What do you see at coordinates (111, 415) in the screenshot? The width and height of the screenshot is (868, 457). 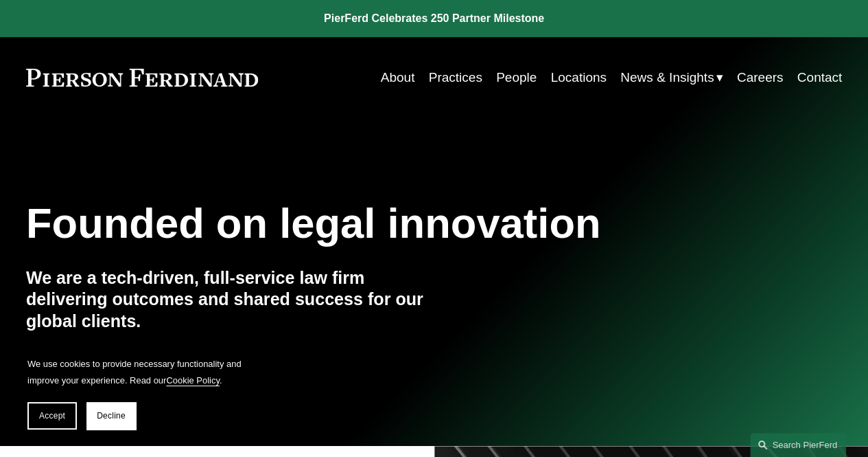 I see `span: Decline` at bounding box center [111, 415].